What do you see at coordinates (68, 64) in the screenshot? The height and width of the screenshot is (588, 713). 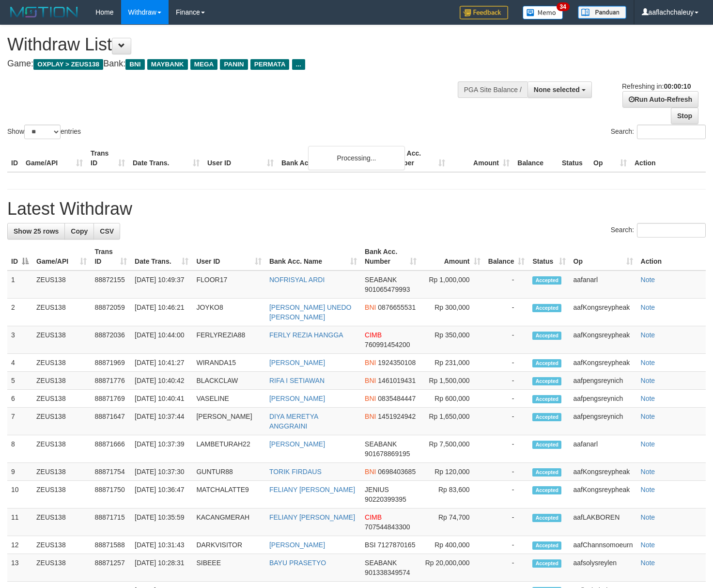 I see `span: OXPLAY > ZEUS138` at bounding box center [68, 64].